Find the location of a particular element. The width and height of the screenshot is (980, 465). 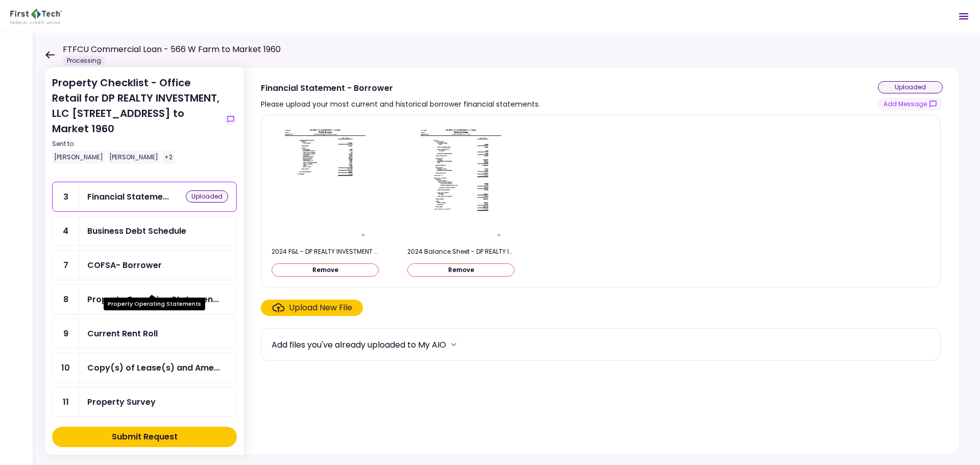

a: 10Copy(s) of Lease(s) and Amendment(s) is located at coordinates (145, 367).